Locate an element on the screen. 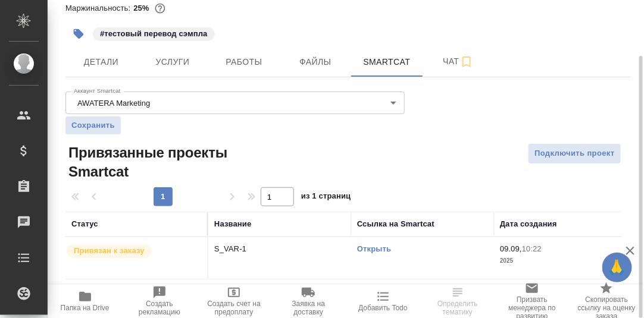 Image resolution: width=644 pixels, height=318 pixels. button: Добавить Todo is located at coordinates (383, 301).